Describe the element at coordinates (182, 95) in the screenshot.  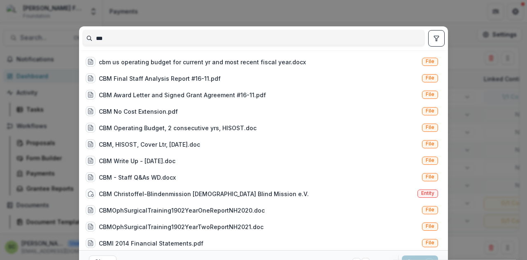
I see `div: CBM Award Letter and Signed Grant Agreement #16-11.pdf` at that location.